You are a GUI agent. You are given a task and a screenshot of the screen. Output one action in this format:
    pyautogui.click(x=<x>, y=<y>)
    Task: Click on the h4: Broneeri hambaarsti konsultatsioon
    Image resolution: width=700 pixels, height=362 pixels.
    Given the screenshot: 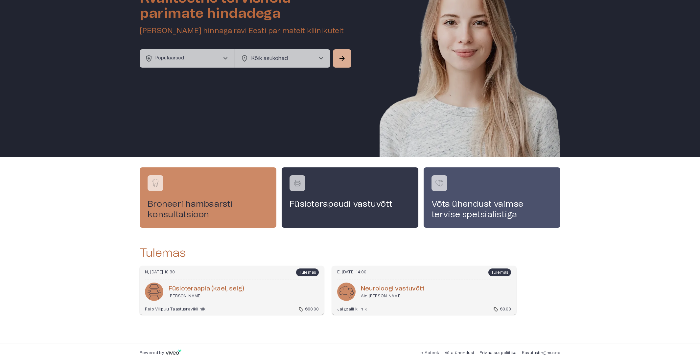 What is the action you would take?
    pyautogui.click(x=208, y=210)
    